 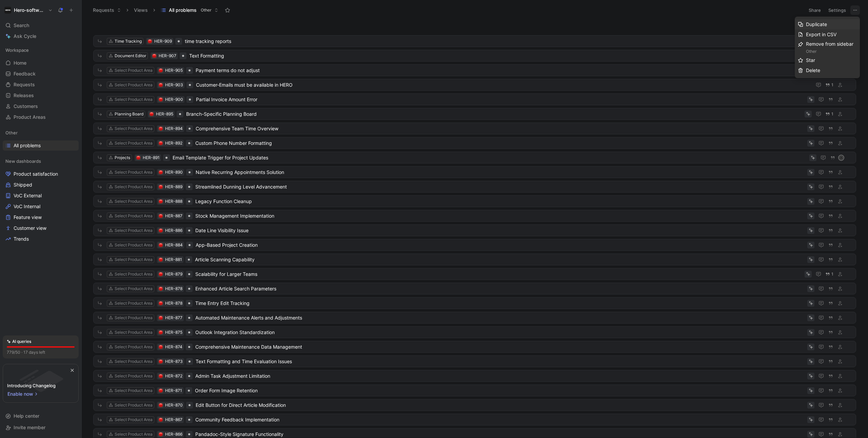 What do you see at coordinates (811, 60) in the screenshot?
I see `span: Star` at bounding box center [811, 60].